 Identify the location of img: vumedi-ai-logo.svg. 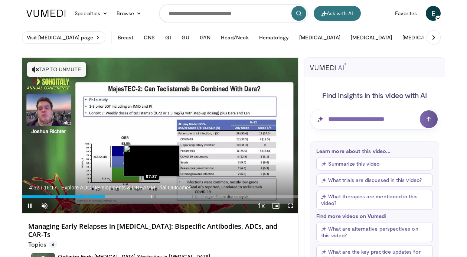
(328, 66).